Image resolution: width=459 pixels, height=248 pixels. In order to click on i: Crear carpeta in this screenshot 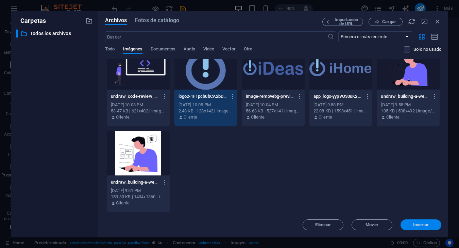, I will do `click(89, 21)`.